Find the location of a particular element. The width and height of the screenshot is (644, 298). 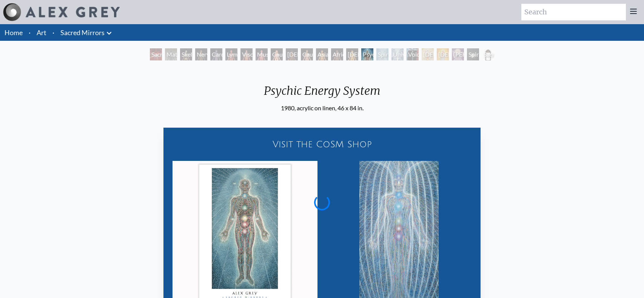

div: Caucasian Man is located at coordinates (307, 54).